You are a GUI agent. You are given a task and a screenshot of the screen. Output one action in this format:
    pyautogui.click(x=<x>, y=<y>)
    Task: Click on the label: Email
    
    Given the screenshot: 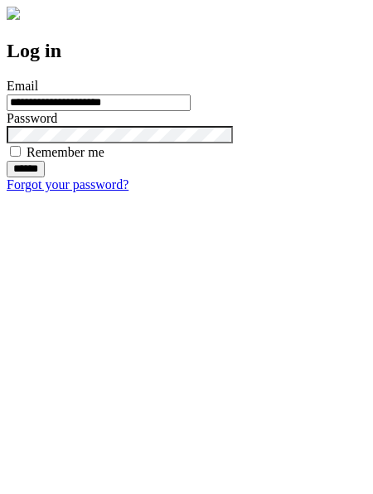 What is the action you would take?
    pyautogui.click(x=22, y=85)
    